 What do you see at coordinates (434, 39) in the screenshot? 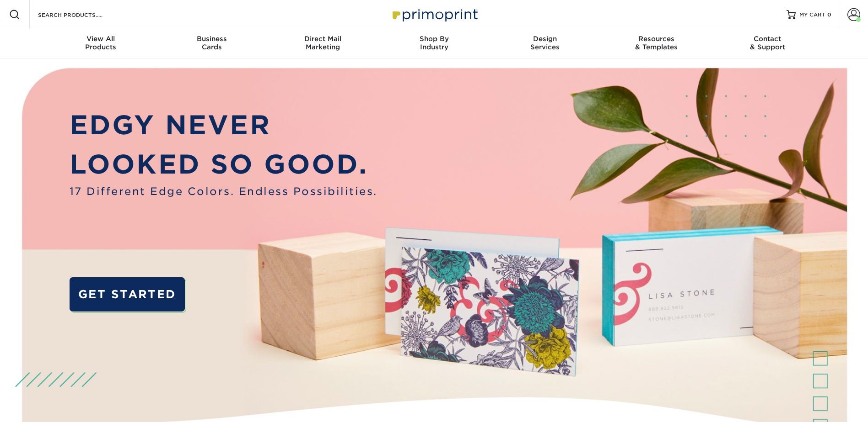
I see `span: Shop By` at bounding box center [434, 39].